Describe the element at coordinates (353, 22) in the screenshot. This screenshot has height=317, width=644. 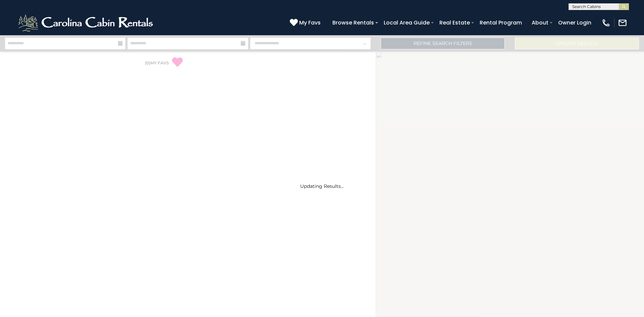
I see `a: Browse Rentals` at that location.